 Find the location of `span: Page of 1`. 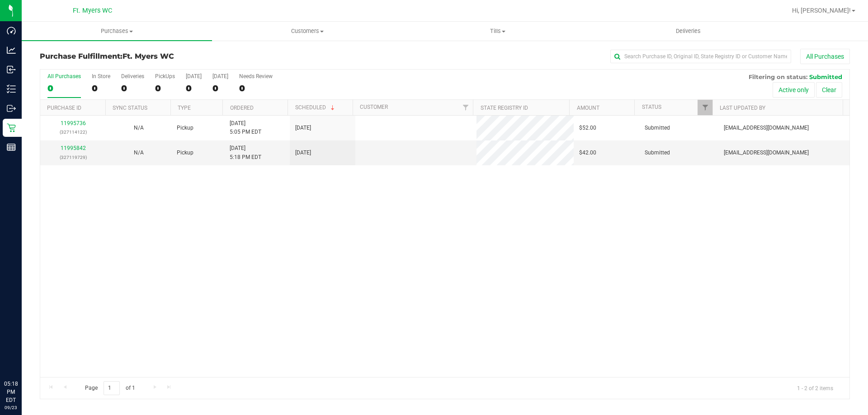

span: Page of 1 is located at coordinates (110, 388).